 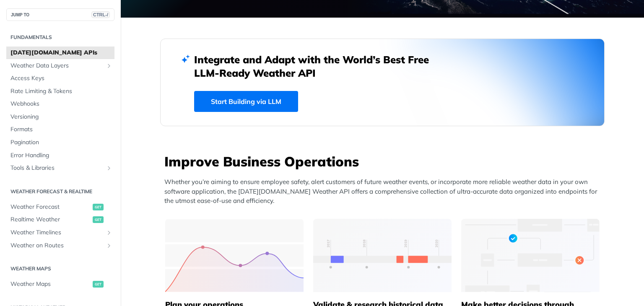 I want to click on button: Show subpages for Weather Timelines, so click(x=109, y=233).